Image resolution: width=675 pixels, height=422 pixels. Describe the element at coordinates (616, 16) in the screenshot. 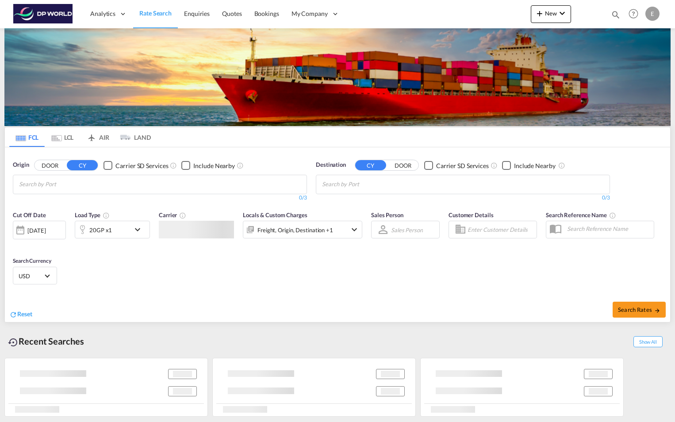

I see `div: icon-magnify` at that location.